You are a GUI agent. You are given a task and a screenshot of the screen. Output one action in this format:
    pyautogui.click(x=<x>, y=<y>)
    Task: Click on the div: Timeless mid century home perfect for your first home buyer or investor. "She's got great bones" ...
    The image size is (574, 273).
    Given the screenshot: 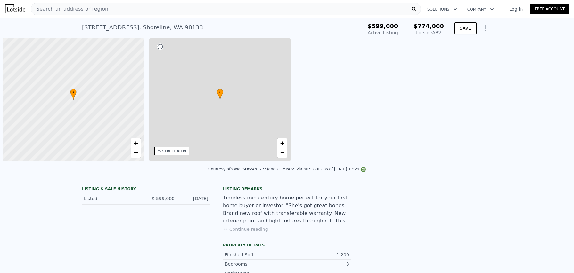 What is the action you would take?
    pyautogui.click(x=287, y=210)
    